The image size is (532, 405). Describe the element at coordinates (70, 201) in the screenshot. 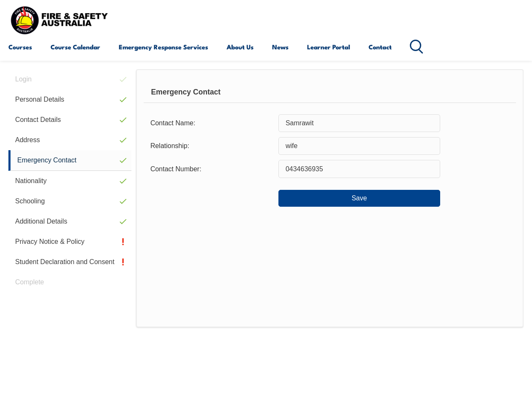

I see `a: Schooling` at that location.